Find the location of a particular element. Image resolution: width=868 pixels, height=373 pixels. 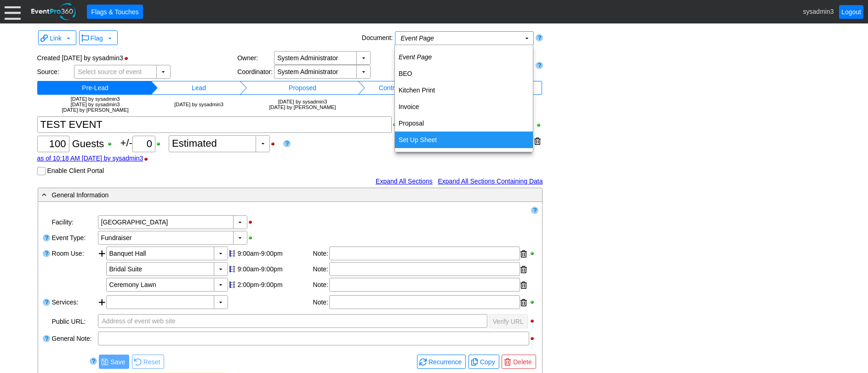

td: Set Up Sheet is located at coordinates (464, 140).